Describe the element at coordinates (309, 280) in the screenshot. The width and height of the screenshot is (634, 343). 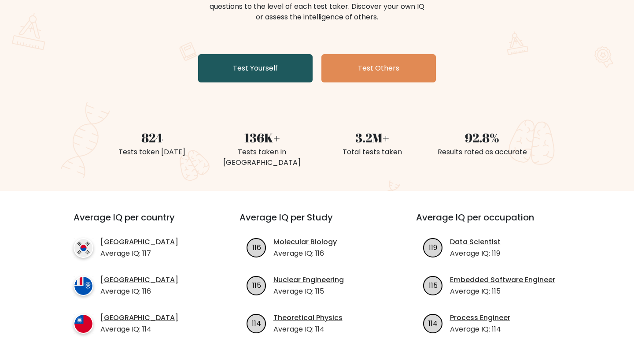
I see `a: Nuclear Engineering` at that location.